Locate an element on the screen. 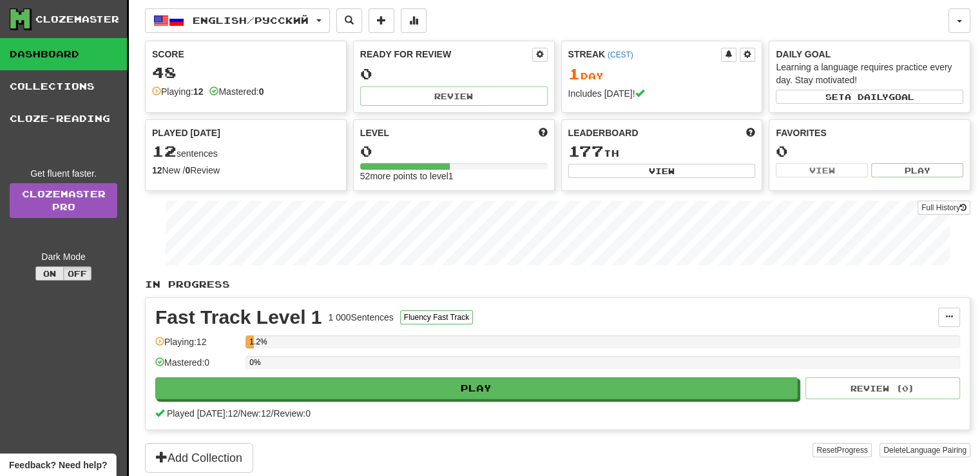 This screenshot has width=980, height=476. div: 52 more points to level 1 is located at coordinates (453, 176).